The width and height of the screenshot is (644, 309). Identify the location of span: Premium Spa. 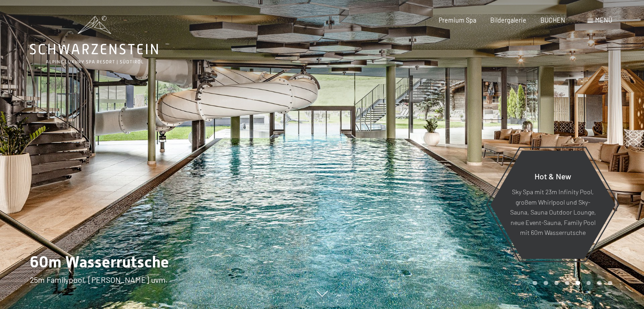
(458, 20).